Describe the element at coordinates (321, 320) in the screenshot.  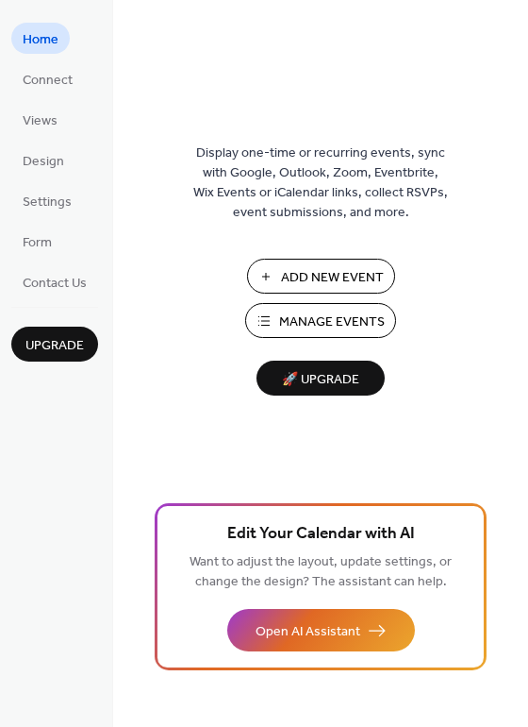
I see `button: Manage Events` at that location.